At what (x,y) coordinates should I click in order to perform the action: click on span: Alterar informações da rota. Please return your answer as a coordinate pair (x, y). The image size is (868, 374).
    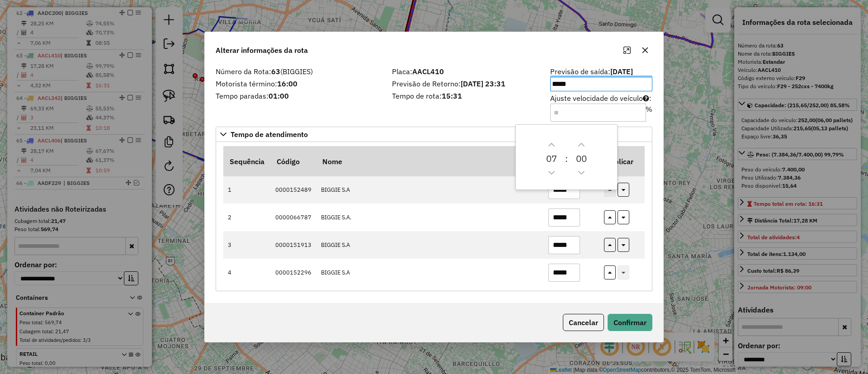
    Looking at the image, I should click on (262, 50).